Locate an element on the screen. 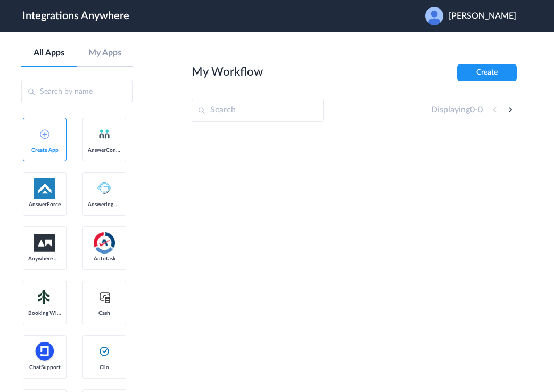  span: Cash is located at coordinates (105, 313).